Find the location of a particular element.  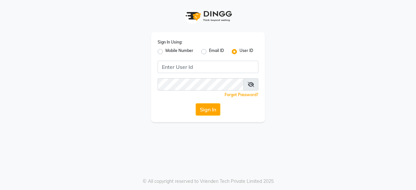

button: Sign In is located at coordinates (208, 109).